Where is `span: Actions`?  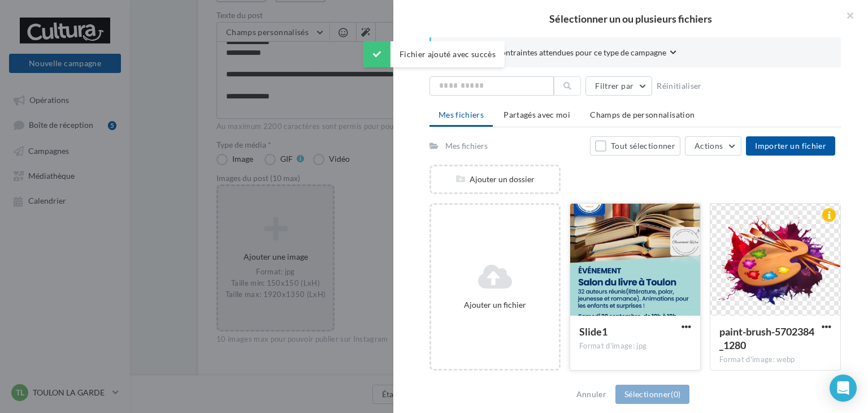
span: Actions is located at coordinates (709, 145).